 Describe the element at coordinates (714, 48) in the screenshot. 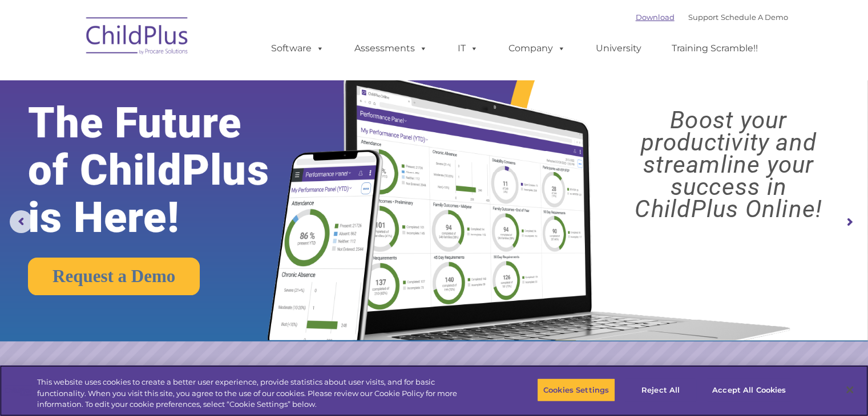

I see `a: Training Scramble!!` at that location.